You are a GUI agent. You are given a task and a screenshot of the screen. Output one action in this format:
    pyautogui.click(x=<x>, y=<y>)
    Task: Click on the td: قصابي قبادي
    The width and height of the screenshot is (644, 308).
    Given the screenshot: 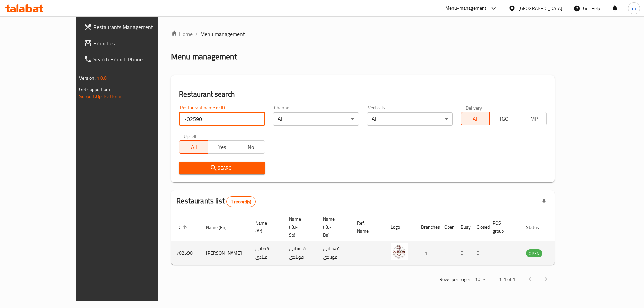 What is the action you would take?
    pyautogui.click(x=266, y=253)
    